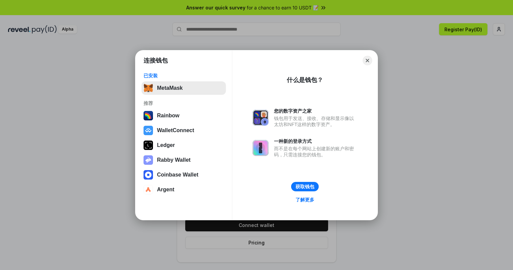  What do you see at coordinates (177, 175) in the screenshot?
I see `div: Coinbase Wallet` at bounding box center [177, 175].